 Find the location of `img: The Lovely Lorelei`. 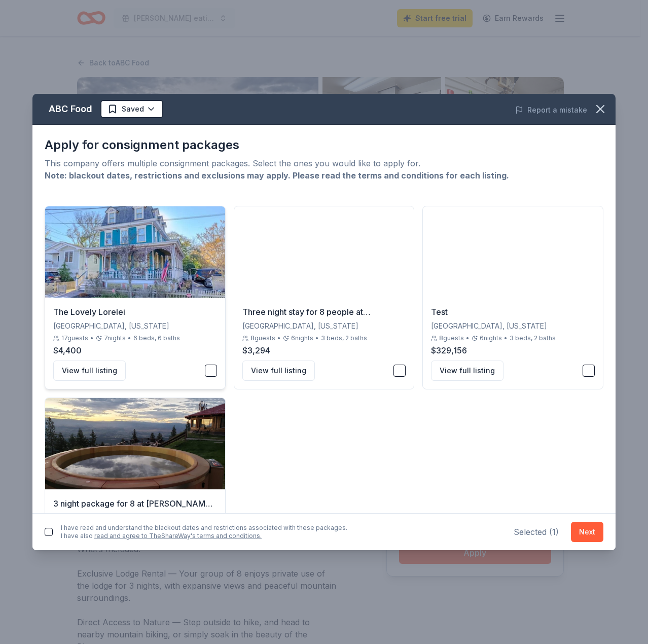

img: The Lovely Lorelei is located at coordinates (135, 252).